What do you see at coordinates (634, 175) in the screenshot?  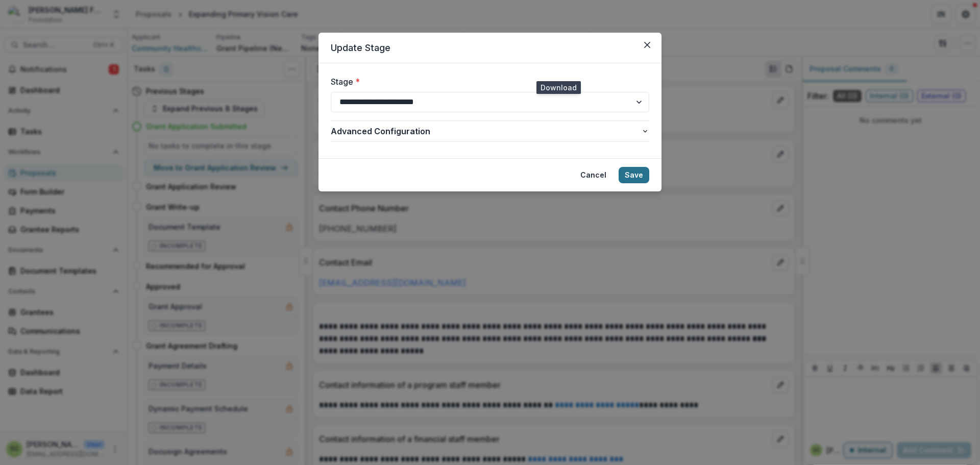 I see `button: Save` at bounding box center [634, 175].